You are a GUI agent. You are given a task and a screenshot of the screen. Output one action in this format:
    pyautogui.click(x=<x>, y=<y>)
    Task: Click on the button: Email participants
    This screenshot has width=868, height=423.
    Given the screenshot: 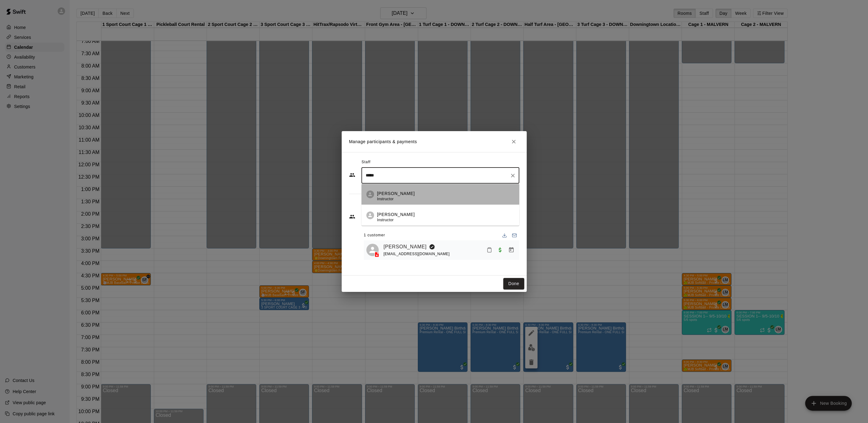 What is the action you would take?
    pyautogui.click(x=515, y=236)
    